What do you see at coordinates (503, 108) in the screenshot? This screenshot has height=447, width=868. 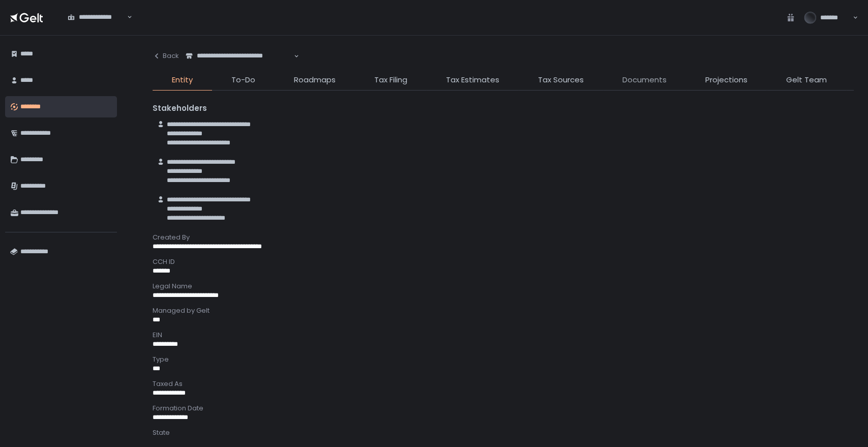 I see `div: Stakeholders` at bounding box center [503, 108].